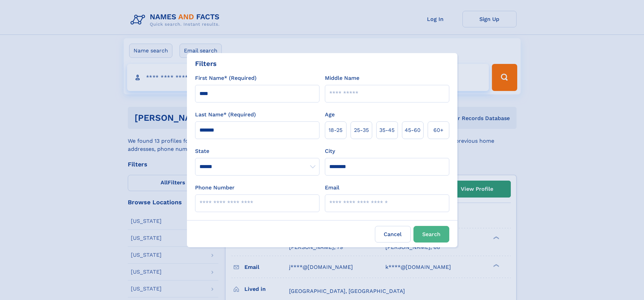  Describe the element at coordinates (206, 63) in the screenshot. I see `div: Filters` at that location.